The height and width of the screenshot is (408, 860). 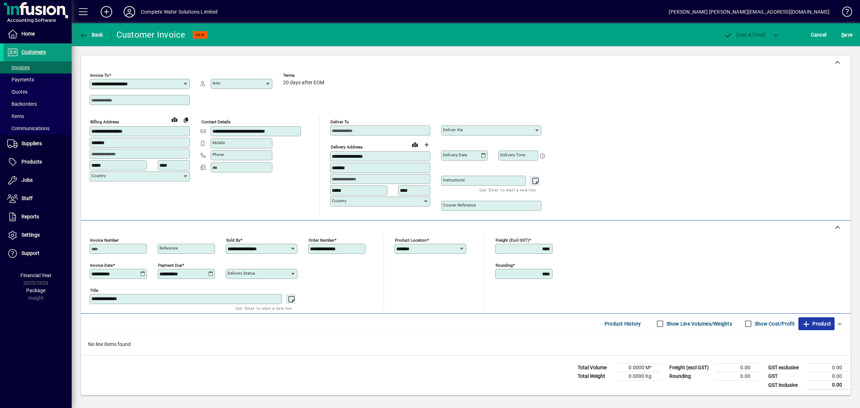 What do you see at coordinates (22, 104) in the screenshot?
I see `span: Backorders` at bounding box center [22, 104].